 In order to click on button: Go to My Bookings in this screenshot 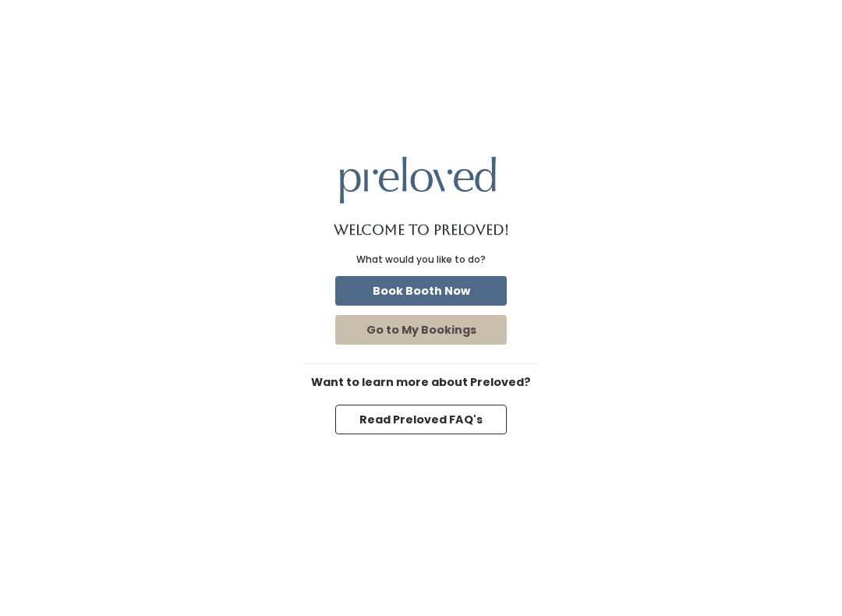, I will do `click(421, 330)`.